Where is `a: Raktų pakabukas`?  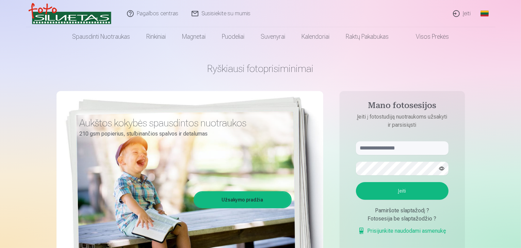 a: Raktų pakabukas is located at coordinates (367, 37).